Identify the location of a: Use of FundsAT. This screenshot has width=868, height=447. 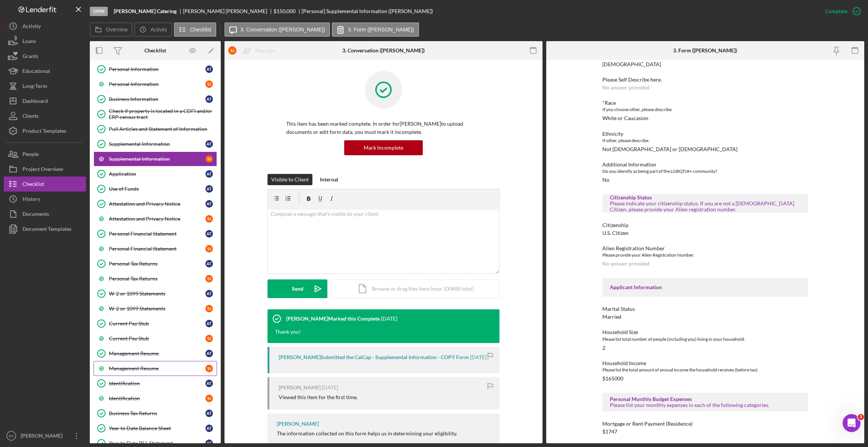
(155, 189).